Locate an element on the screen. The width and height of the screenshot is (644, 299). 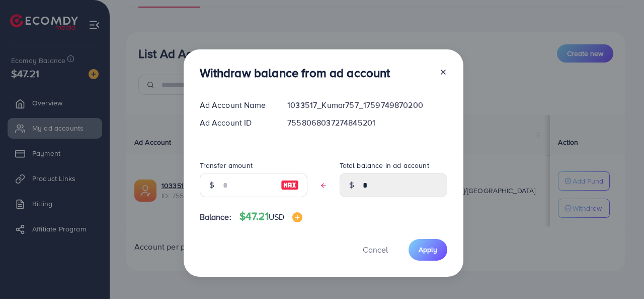
span: Apply is located at coordinates (428, 249).